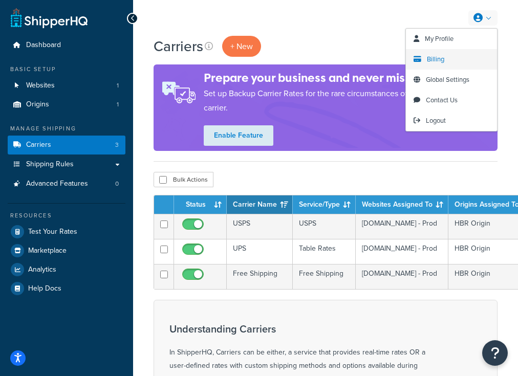 Image resolution: width=518 pixels, height=376 pixels. I want to click on li: Advanced Features, so click(67, 184).